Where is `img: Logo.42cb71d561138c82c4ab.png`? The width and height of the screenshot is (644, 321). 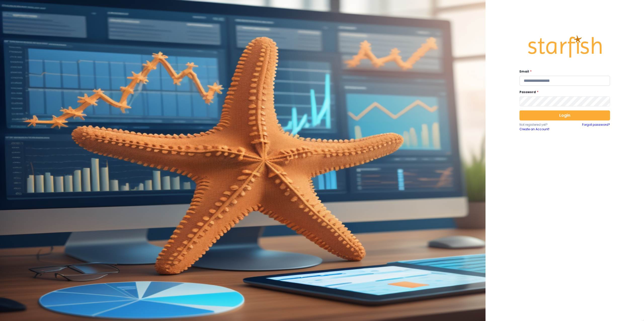
img: Logo.42cb71d561138c82c4ab.png is located at coordinates (564, 46).